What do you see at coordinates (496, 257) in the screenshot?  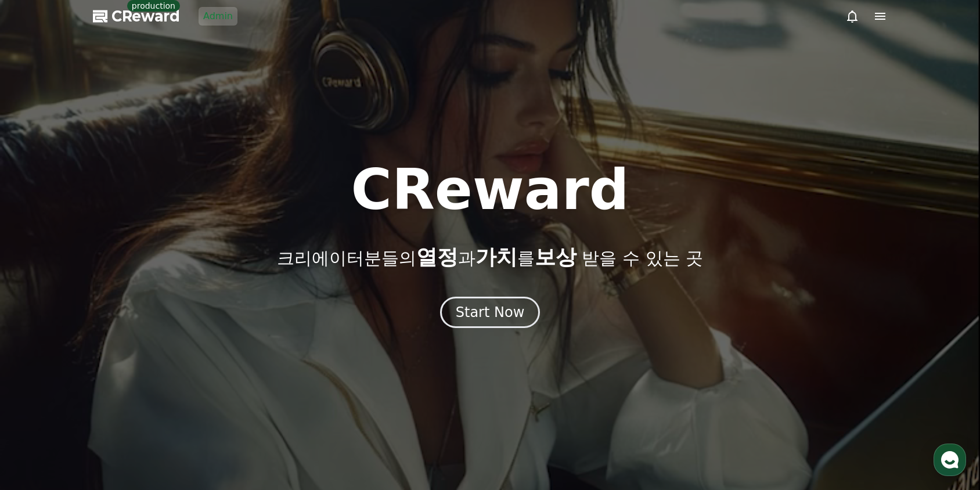 I see `span: 가치` at bounding box center [496, 257].